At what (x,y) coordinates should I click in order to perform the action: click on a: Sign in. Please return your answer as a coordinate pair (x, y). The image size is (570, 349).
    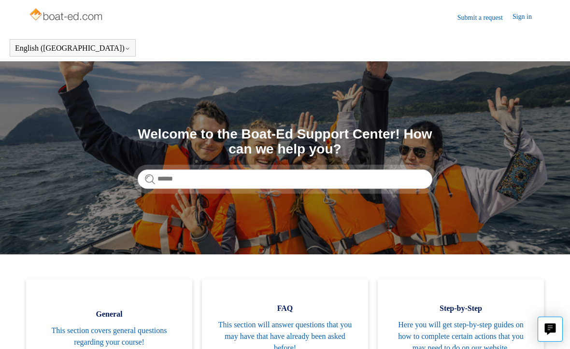
    Looking at the image, I should click on (527, 17).